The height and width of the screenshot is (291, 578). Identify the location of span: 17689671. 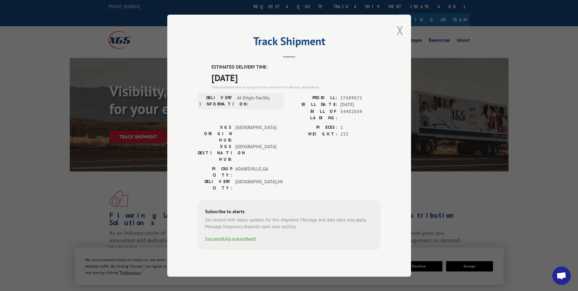
(360, 97).